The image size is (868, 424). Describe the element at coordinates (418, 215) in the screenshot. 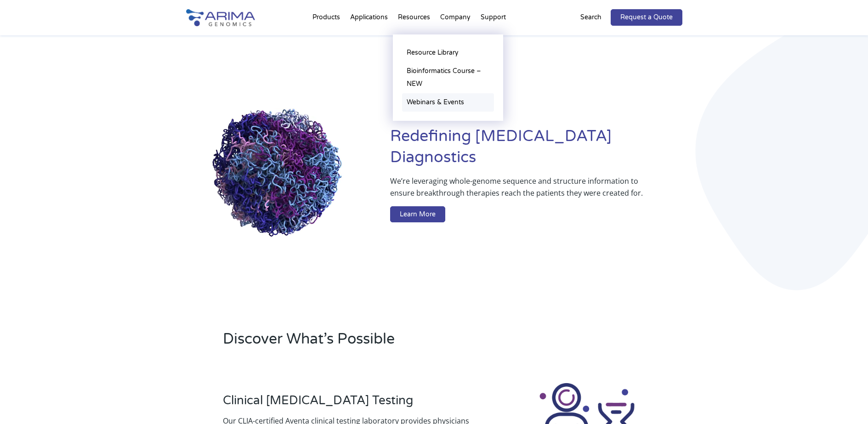

I see `a: Learn More` at that location.